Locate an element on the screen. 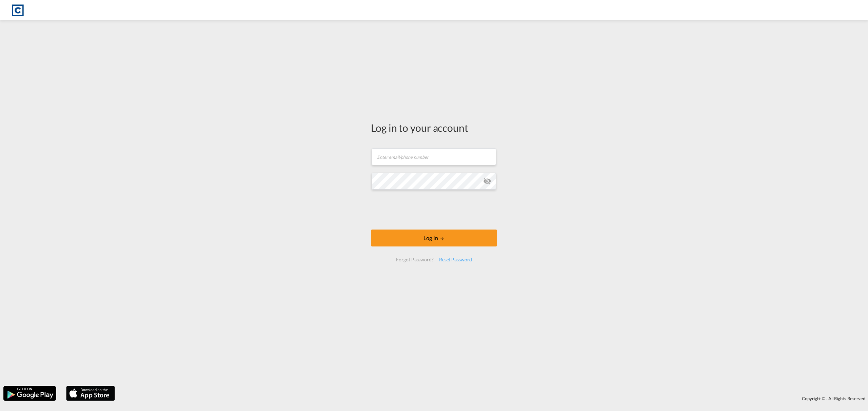 The height and width of the screenshot is (411, 868). input: Enter email/phone number is located at coordinates (434, 157).